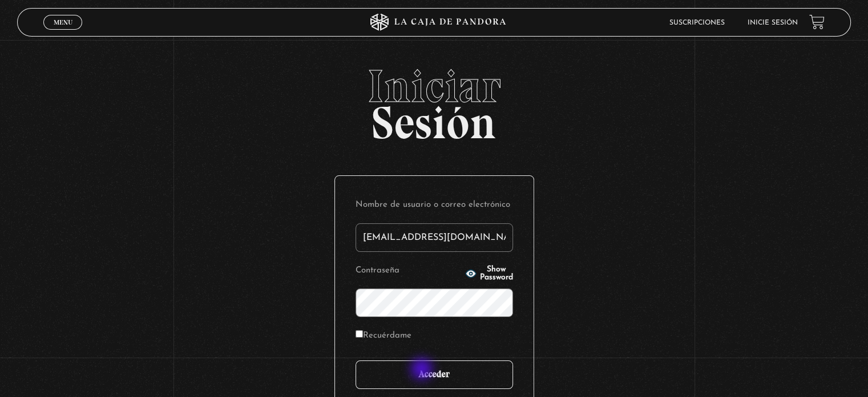 This screenshot has height=397, width=868. I want to click on input: Recuérdame, so click(359, 333).